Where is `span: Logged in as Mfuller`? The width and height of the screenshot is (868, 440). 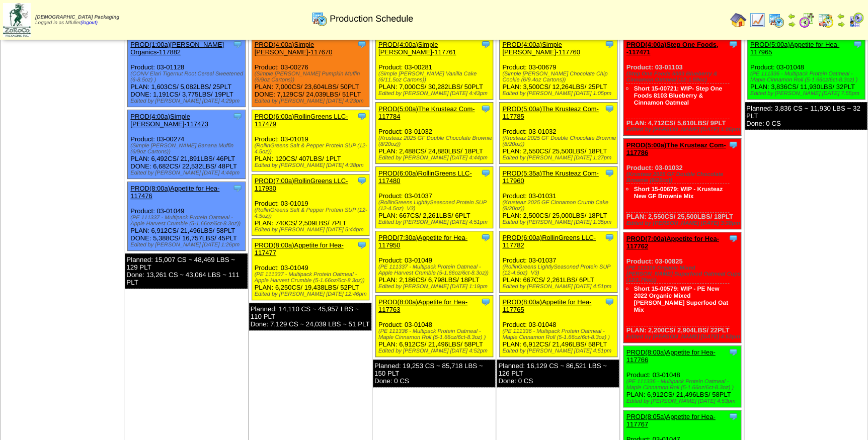
span: Logged in as Mfuller is located at coordinates (77, 20).